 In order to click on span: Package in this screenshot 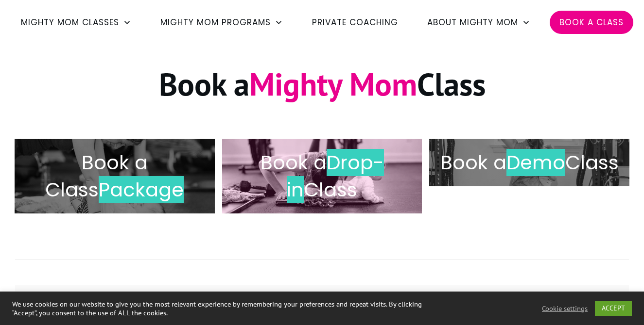, I will do `click(141, 190)`.